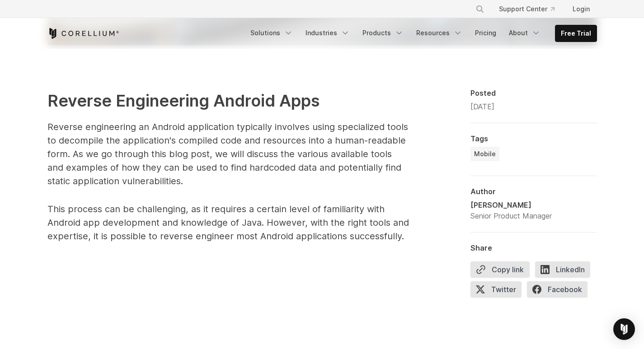 Image resolution: width=644 pixels, height=349 pixels. What do you see at coordinates (560, 291) in the screenshot?
I see `a: Facebook` at bounding box center [560, 291].